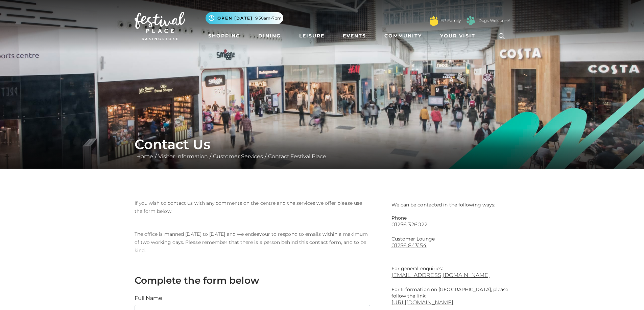 The width and height of the screenshot is (644, 310). I want to click on h1: Contact Us, so click(322, 144).